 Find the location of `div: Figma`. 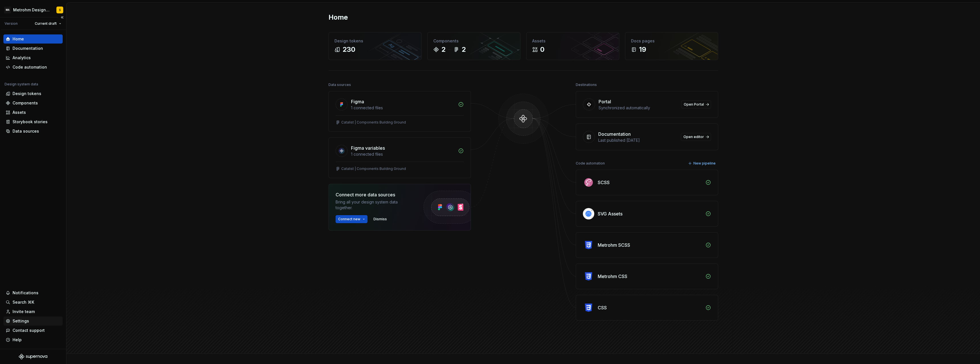

div: Figma is located at coordinates (357, 102).